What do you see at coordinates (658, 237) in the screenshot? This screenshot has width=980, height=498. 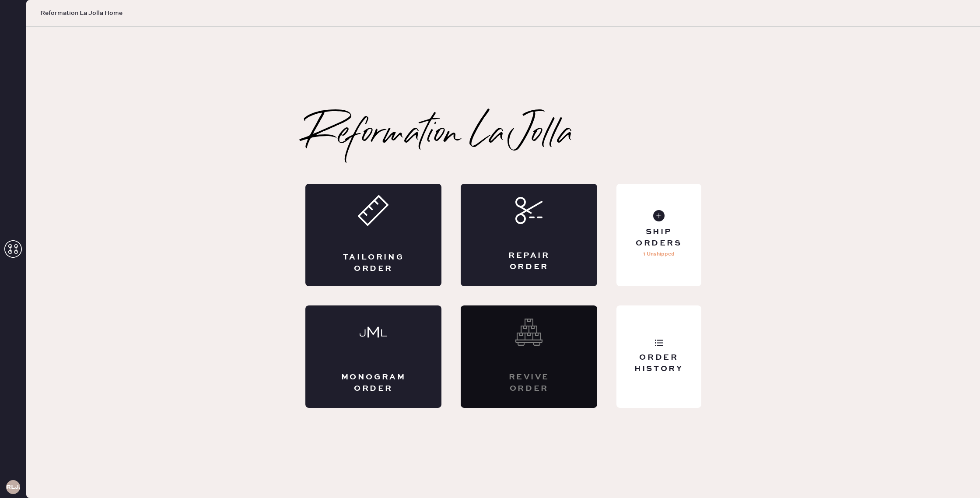 I see `div: Ship Orders` at bounding box center [658, 237].